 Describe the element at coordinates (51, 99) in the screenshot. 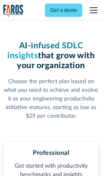

I see `p: Choose the perfect plan based on what you need to achieve and evolve it as your engineering produ...` at that location.